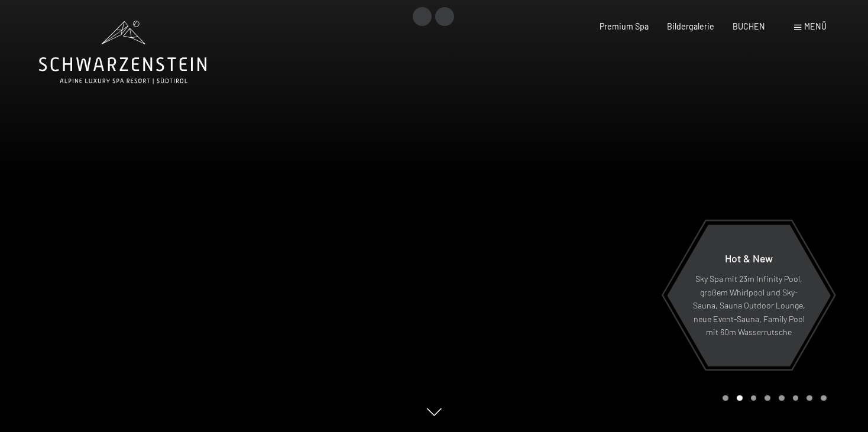 The width and height of the screenshot is (868, 432). What do you see at coordinates (816, 26) in the screenshot?
I see `span: Menü` at bounding box center [816, 26].